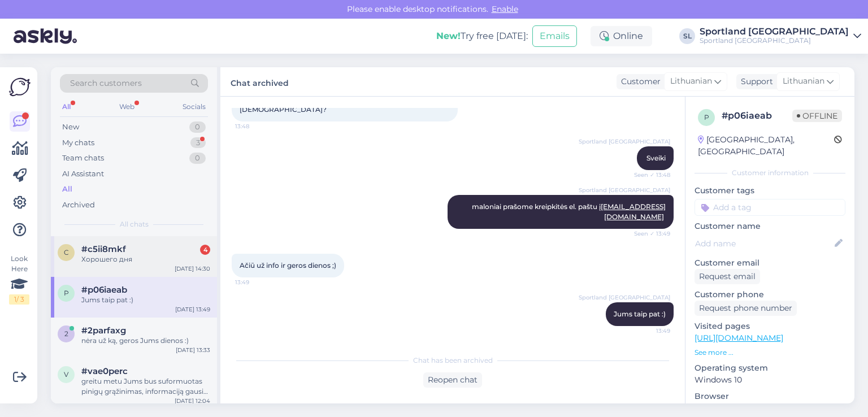 The image size is (868, 417). What do you see at coordinates (83, 158) in the screenshot?
I see `div: Team chats` at bounding box center [83, 158].